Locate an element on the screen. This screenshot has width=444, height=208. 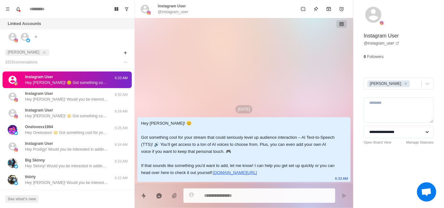
p: 6:23 AM is located at coordinates (121, 161).